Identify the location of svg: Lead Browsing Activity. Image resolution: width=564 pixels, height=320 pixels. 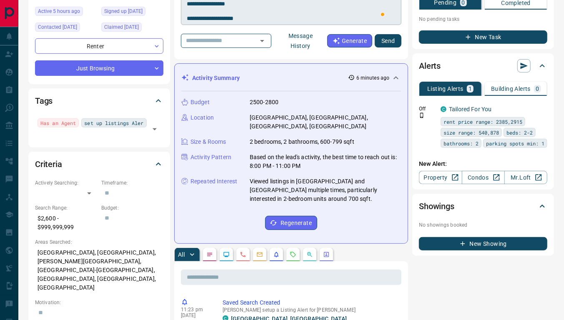
(226, 255).